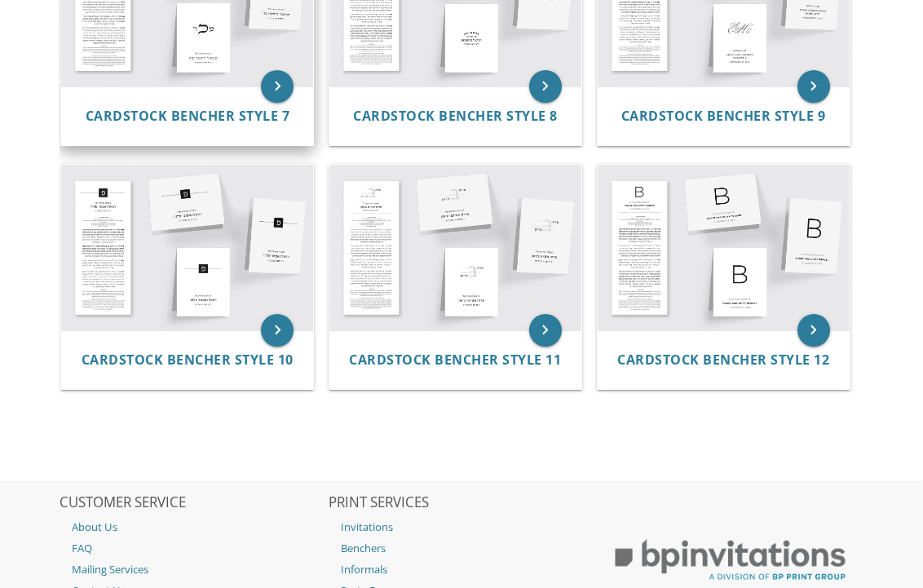 The image size is (923, 588). What do you see at coordinates (187, 360) in the screenshot?
I see `span: Cardstock Bencher Style 10` at bounding box center [187, 360].